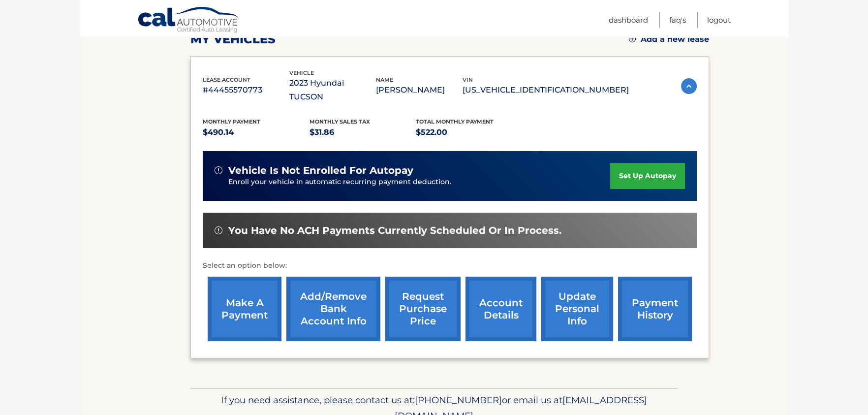  Describe the element at coordinates (719, 20) in the screenshot. I see `a: Logout` at that location.